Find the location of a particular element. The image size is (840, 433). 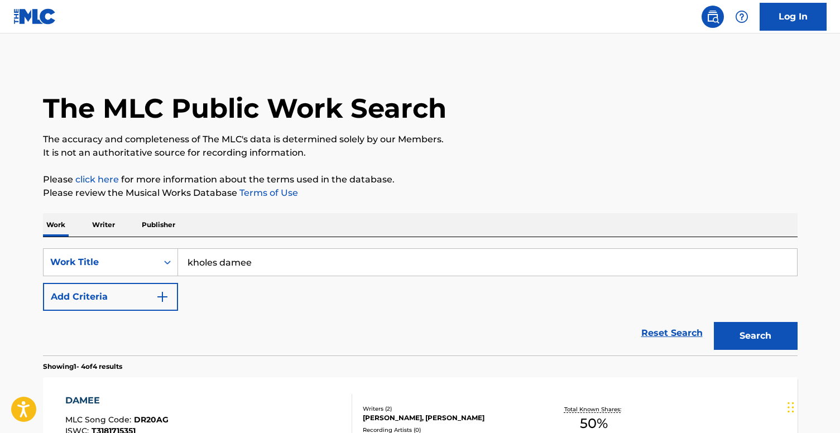

a: click here is located at coordinates (97, 179).